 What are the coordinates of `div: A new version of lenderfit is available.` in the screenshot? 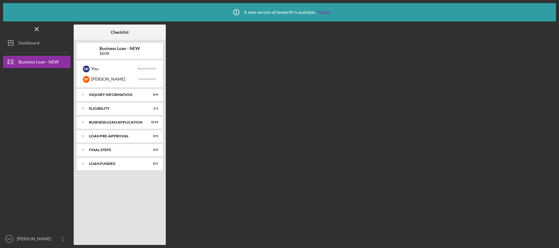 It's located at (280, 12).